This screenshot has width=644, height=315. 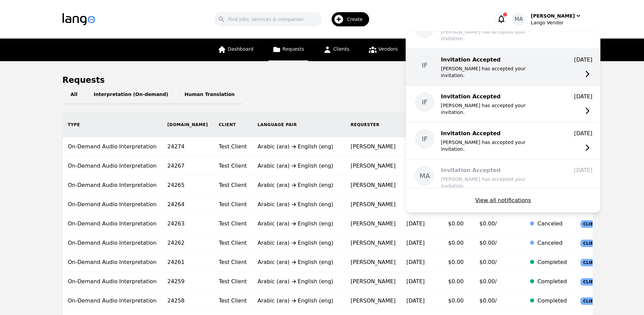 I want to click on a: Requests, so click(x=288, y=50).